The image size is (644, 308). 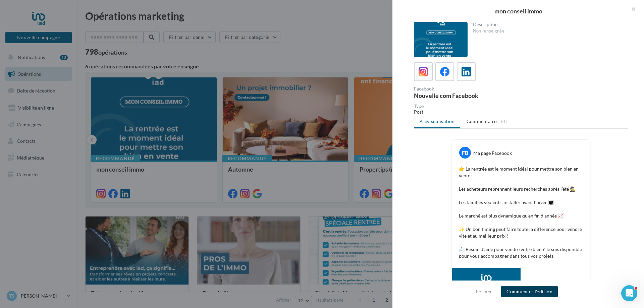 What do you see at coordinates (483, 121) in the screenshot?
I see `span: Commentaires` at bounding box center [483, 121].